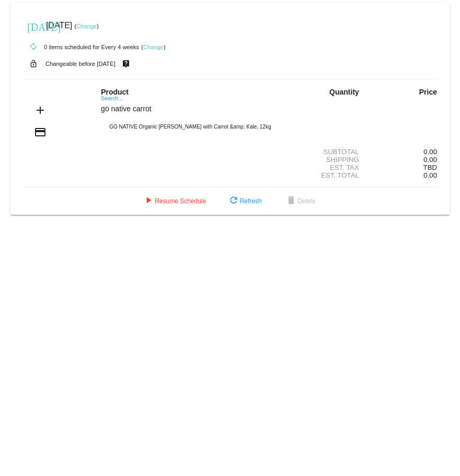  Describe the element at coordinates (126, 64) in the screenshot. I see `mat-icon: live_help` at that location.